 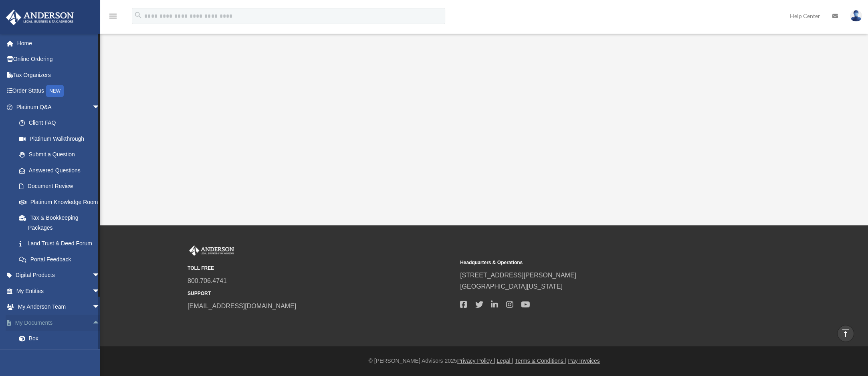 I want to click on a: Home, so click(x=59, y=43).